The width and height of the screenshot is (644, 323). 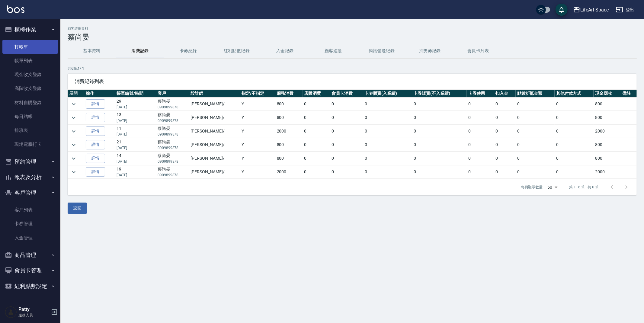 What do you see at coordinates (478, 51) in the screenshot?
I see `button: 會員卡列表` at bounding box center [478, 51].